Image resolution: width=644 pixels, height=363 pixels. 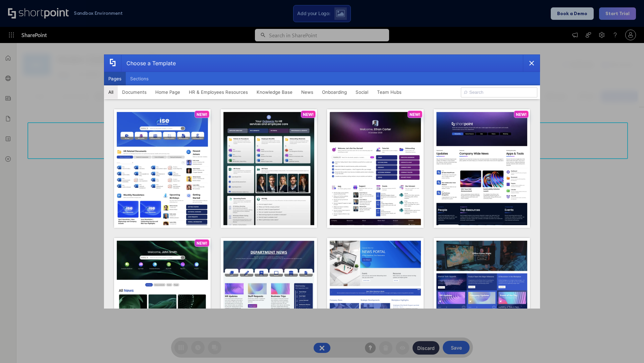 What do you see at coordinates (111, 92) in the screenshot?
I see `button: All` at bounding box center [111, 92].